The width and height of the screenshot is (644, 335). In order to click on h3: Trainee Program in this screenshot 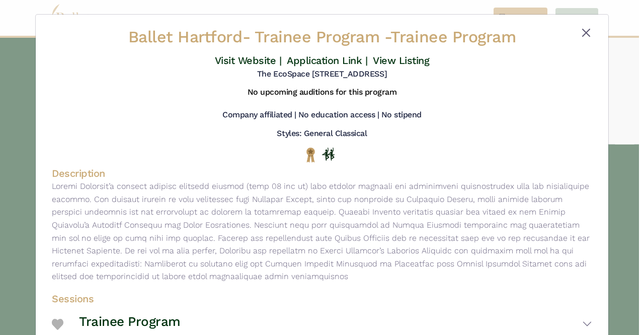, I will do `click(130, 322)`.